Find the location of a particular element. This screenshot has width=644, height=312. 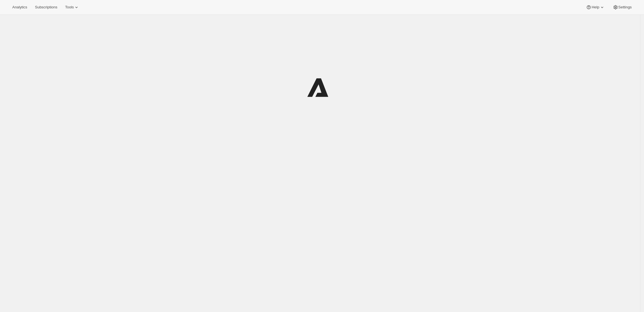

span: Help is located at coordinates (596, 8).